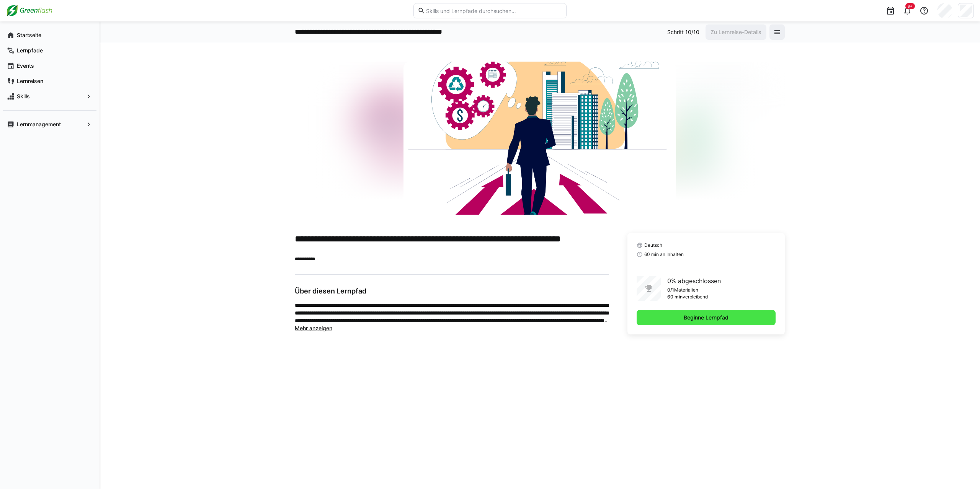 Image resolution: width=980 pixels, height=489 pixels. I want to click on p: verbleibend, so click(695, 297).